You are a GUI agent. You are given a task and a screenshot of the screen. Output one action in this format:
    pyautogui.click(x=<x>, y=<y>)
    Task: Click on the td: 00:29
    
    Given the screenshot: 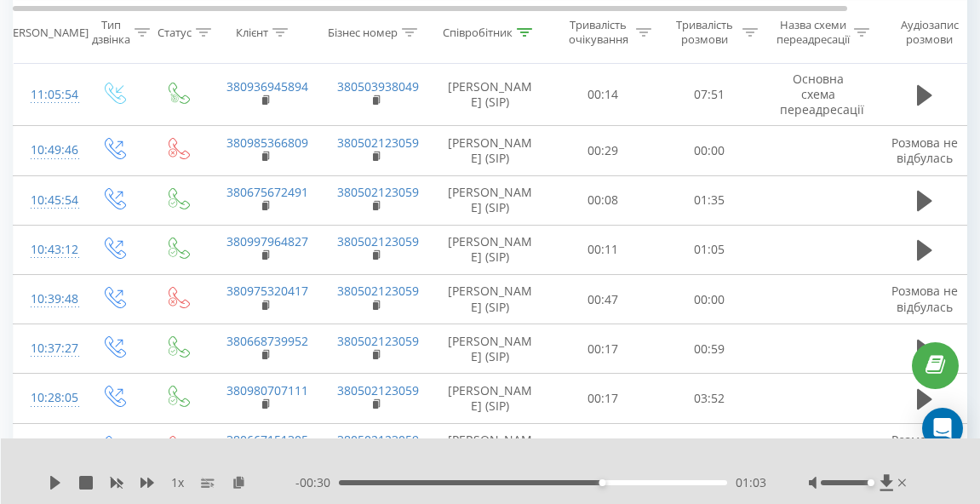 What is the action you would take?
    pyautogui.click(x=603, y=151)
    